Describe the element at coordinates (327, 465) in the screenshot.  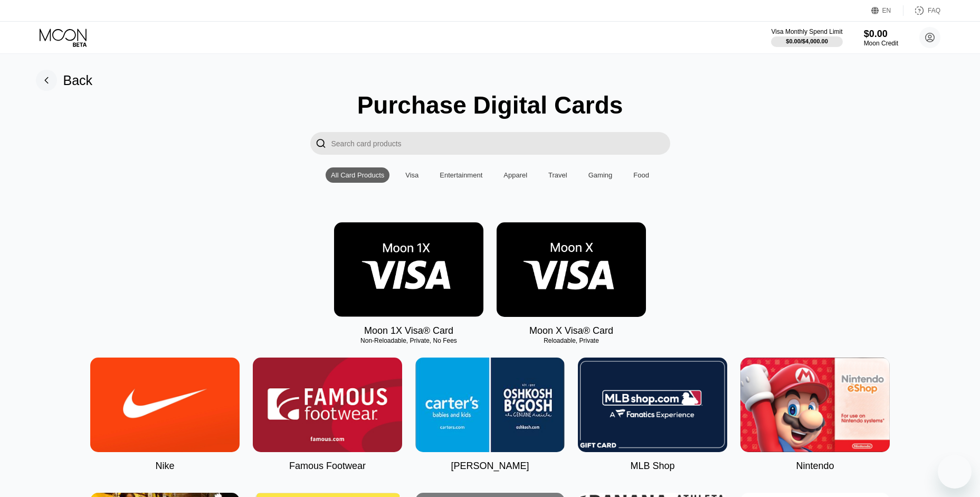
I see `div: Famous Footwear` at that location.